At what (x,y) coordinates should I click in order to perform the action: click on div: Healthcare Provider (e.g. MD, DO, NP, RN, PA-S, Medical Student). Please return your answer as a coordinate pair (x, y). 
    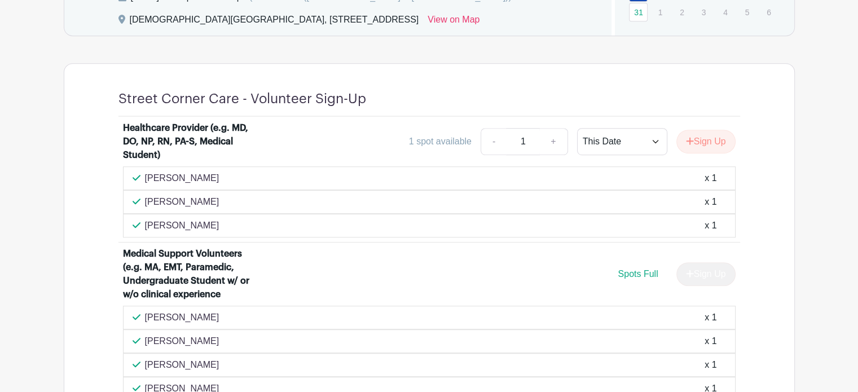
    Looking at the image, I should click on (193, 142).